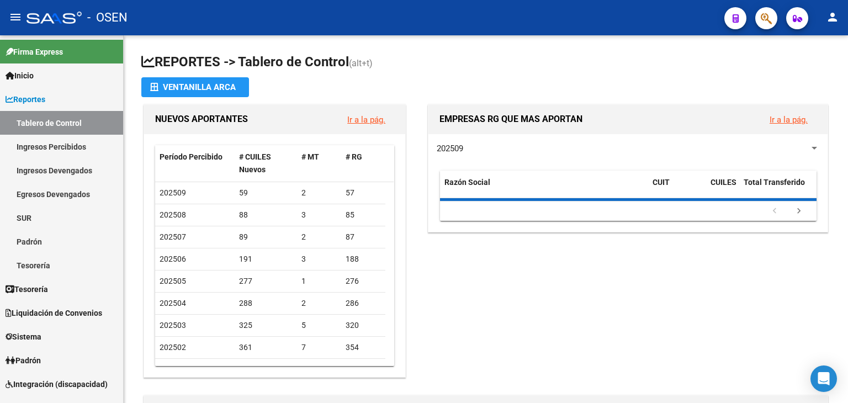  I want to click on span: 202506, so click(173, 259).